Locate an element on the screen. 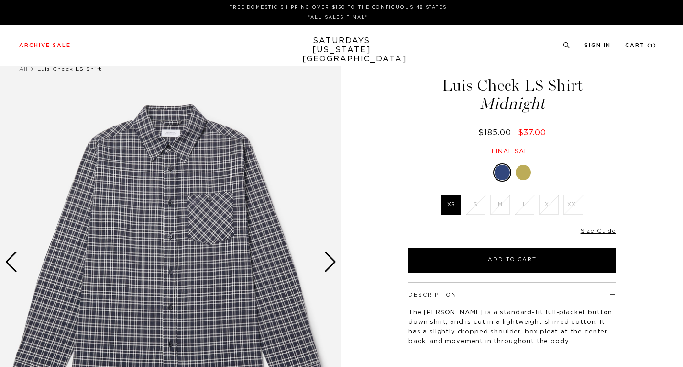 This screenshot has height=367, width=683. small: 1 is located at coordinates (652, 45).